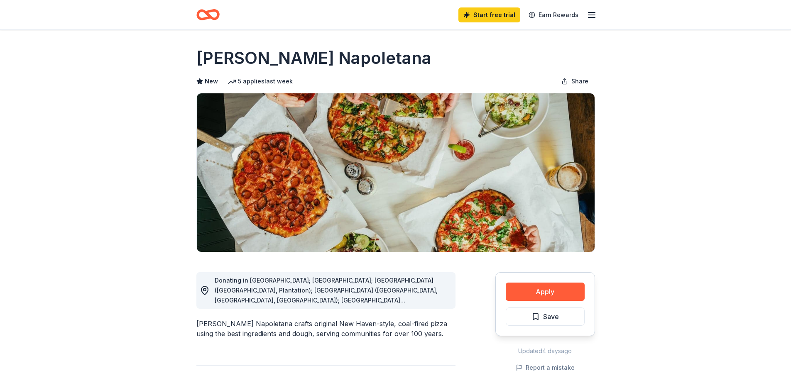  Describe the element at coordinates (489, 15) in the screenshot. I see `a: Start free trial` at that location.